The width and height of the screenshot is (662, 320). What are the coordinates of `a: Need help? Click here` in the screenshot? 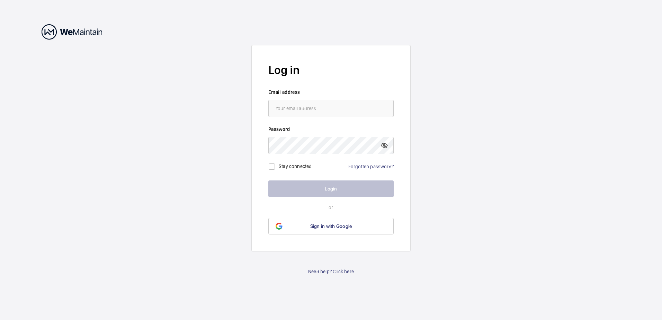 It's located at (331, 271).